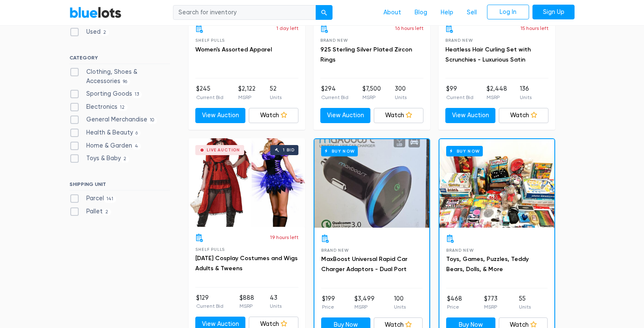 Image resolution: width=644 pixels, height=328 pixels. What do you see at coordinates (526, 93) in the screenshot?
I see `li: 136` at bounding box center [526, 93].